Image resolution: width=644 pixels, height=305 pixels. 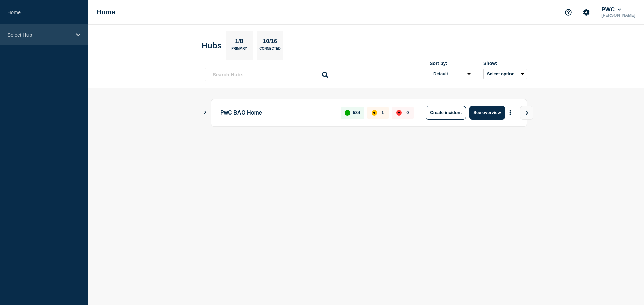 I want to click on p: 0, so click(x=407, y=113).